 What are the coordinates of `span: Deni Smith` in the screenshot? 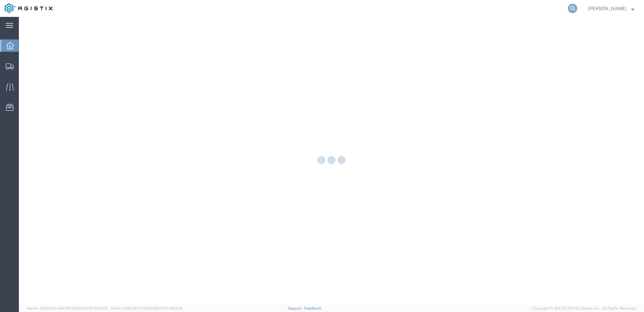 It's located at (608, 8).